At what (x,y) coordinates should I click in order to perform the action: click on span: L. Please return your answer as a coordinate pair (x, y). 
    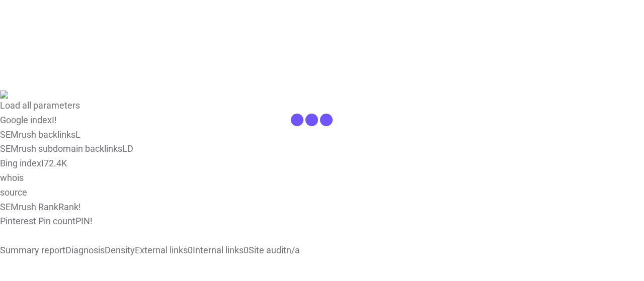
    Looking at the image, I should click on (78, 134).